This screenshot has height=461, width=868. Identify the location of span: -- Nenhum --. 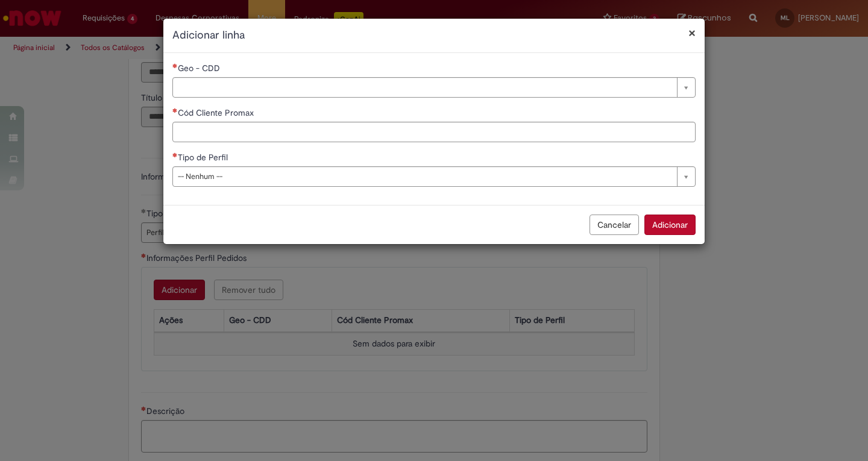
(425, 177).